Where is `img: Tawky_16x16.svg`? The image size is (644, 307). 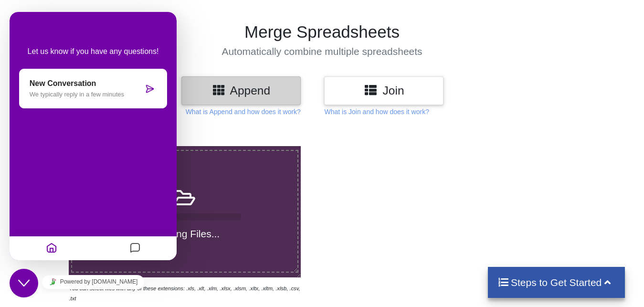
img: Tawky_16x16.svg is located at coordinates (44, 11).